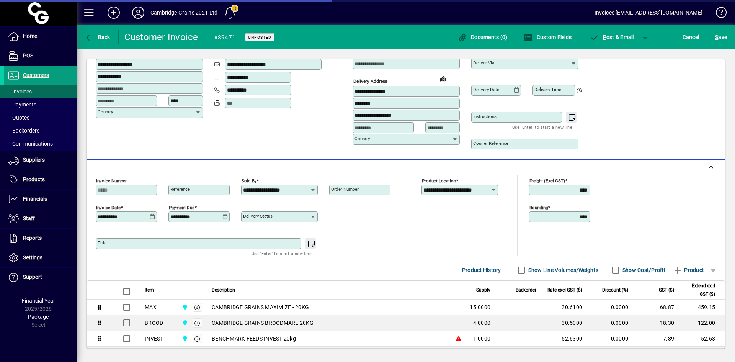  What do you see at coordinates (483, 63) in the screenshot?
I see `mat-label: Deliver via` at bounding box center [483, 63].